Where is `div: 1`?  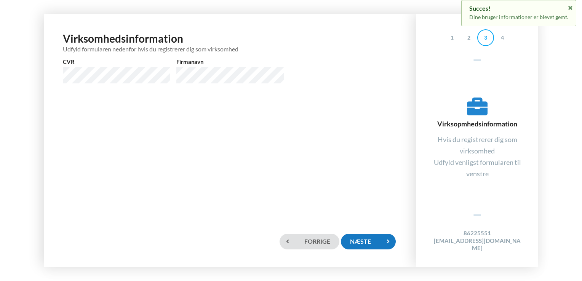 div: 1 is located at coordinates (452, 38).